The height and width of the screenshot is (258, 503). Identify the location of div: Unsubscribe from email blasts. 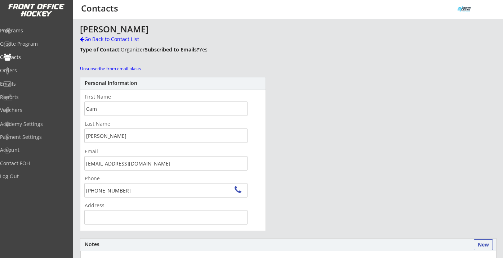
(112, 69).